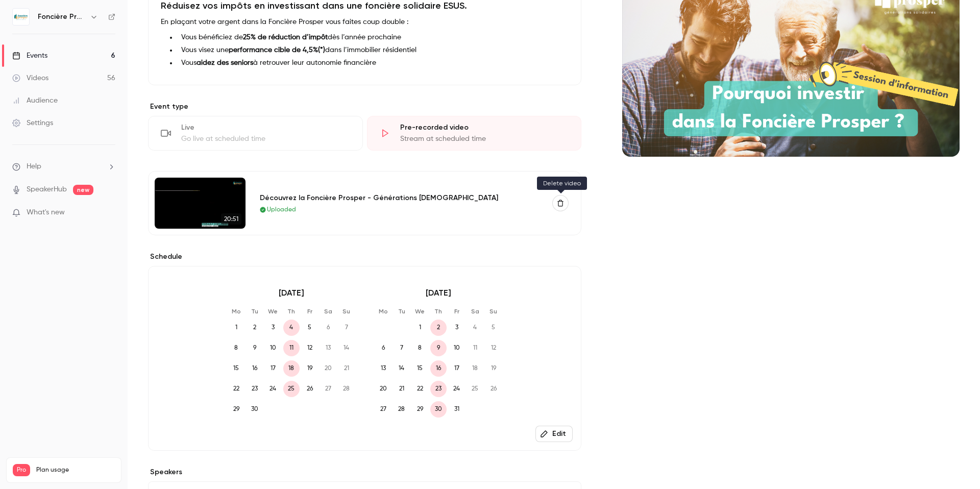  I want to click on img: Foncière Prosper, so click(21, 17).